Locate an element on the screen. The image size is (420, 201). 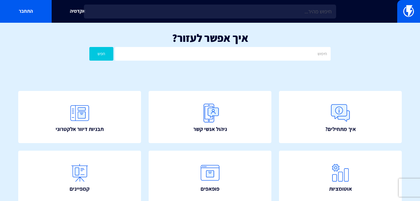
button: חפש is located at coordinates (101, 54).